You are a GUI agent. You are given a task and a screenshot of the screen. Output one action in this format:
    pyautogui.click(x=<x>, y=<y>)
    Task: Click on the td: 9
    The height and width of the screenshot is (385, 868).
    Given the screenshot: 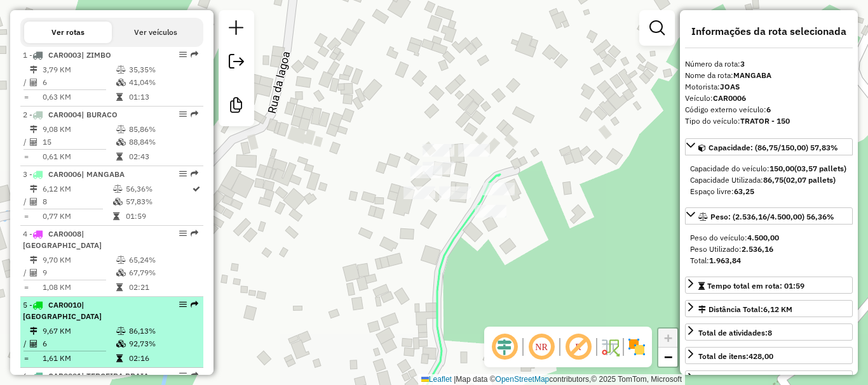 What is the action you would take?
    pyautogui.click(x=79, y=273)
    